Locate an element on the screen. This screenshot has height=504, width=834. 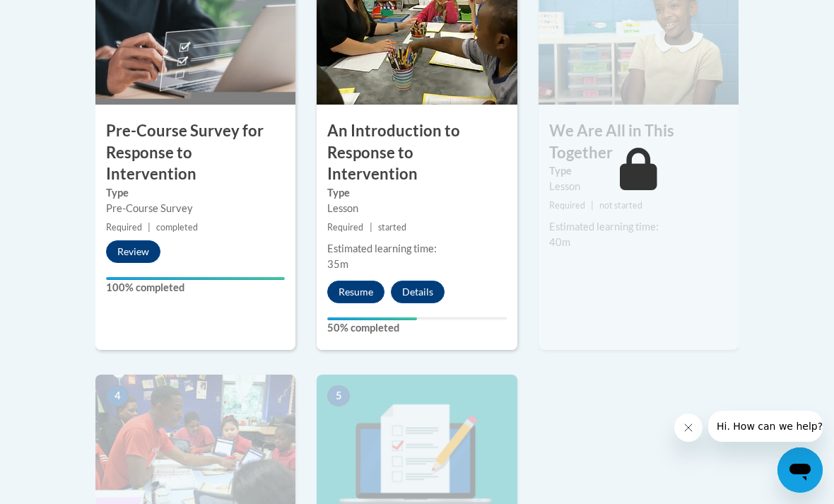
span: 40m is located at coordinates (560, 242).